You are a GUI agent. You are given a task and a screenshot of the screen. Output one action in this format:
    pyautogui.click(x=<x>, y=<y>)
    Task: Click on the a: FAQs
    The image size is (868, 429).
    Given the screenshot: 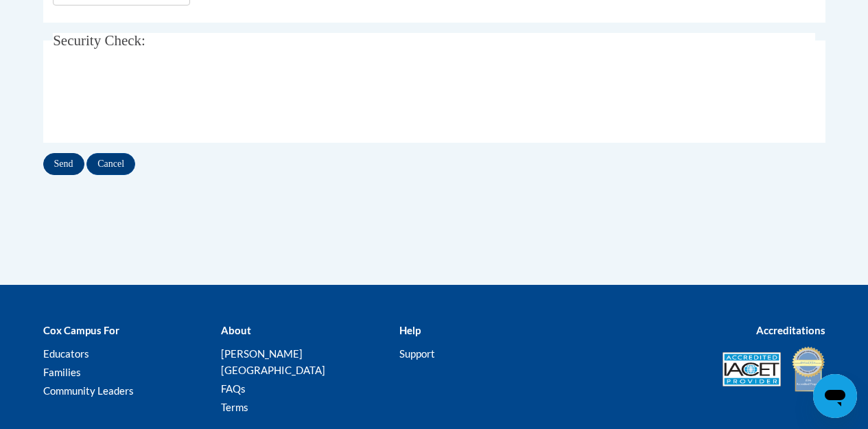 What is the action you would take?
    pyautogui.click(x=234, y=388)
    